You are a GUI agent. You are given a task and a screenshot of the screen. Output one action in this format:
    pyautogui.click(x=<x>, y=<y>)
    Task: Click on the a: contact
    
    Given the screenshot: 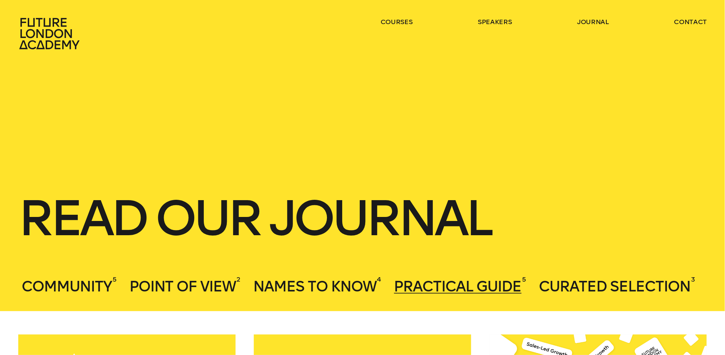 What is the action you would take?
    pyautogui.click(x=690, y=22)
    